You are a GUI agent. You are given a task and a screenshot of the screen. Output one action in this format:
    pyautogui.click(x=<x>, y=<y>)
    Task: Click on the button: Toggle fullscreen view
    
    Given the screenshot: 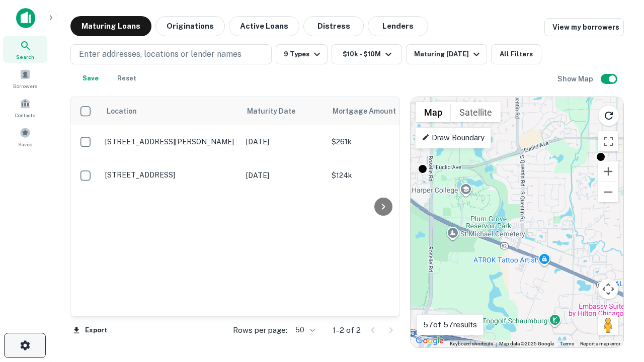 What is the action you would take?
    pyautogui.click(x=608, y=141)
    